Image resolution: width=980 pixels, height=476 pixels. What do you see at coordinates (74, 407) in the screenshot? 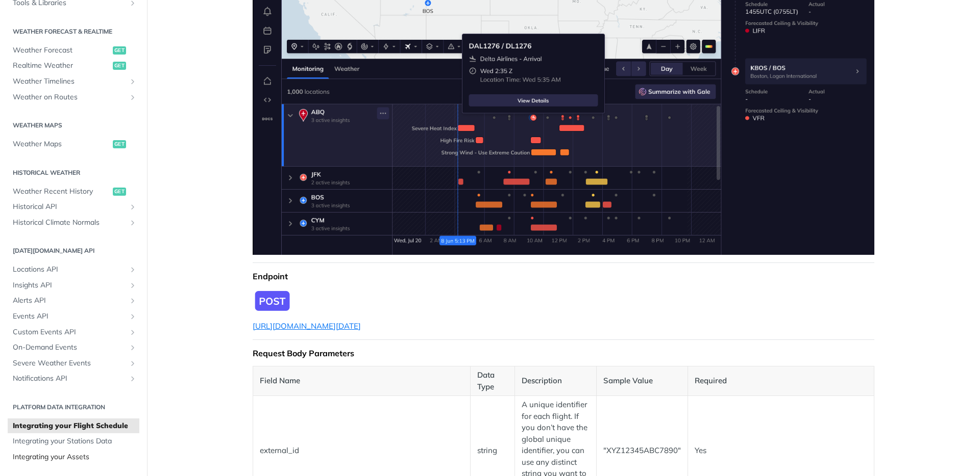
I see `h2: Platform DATA integration` at bounding box center [74, 407].